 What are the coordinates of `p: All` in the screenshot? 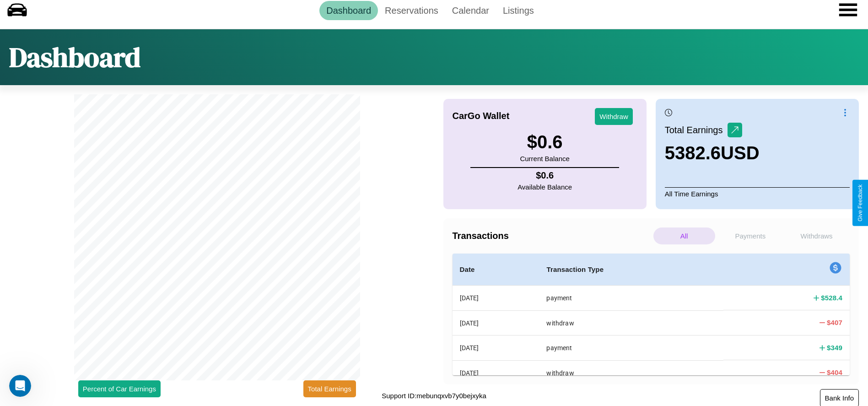 It's located at (685, 236).